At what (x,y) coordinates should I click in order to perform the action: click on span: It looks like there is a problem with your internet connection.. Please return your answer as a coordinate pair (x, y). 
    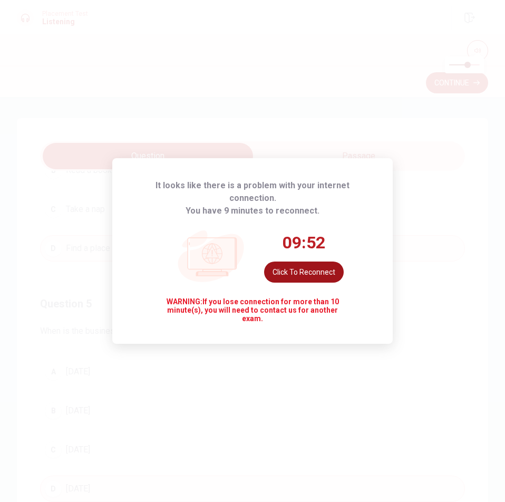
    Looking at the image, I should click on (253, 192).